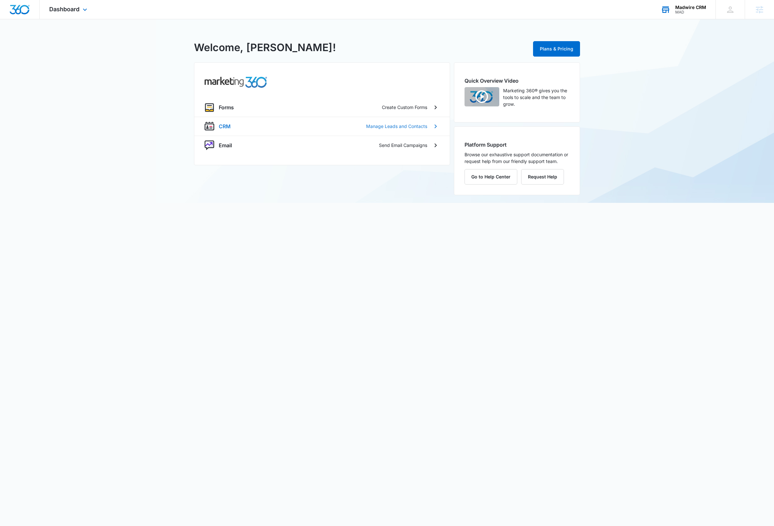  What do you see at coordinates (517, 145) in the screenshot?
I see `h2: Platform Support` at bounding box center [517, 145].